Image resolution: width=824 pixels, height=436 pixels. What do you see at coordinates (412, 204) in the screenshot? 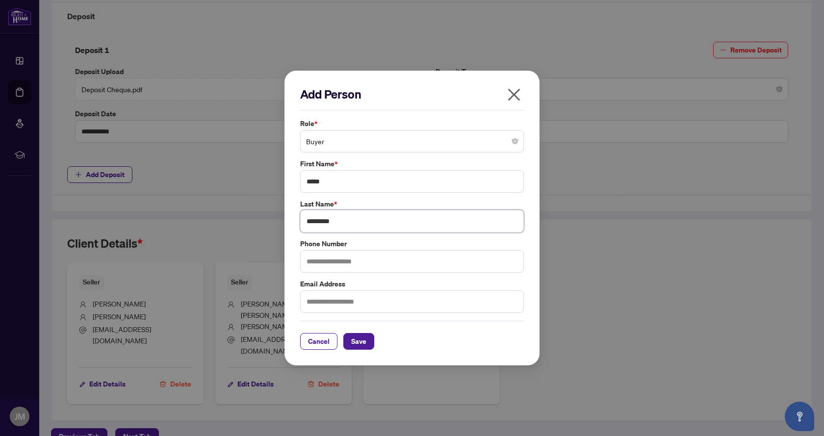
I see `label: Last Name` at bounding box center [412, 204].